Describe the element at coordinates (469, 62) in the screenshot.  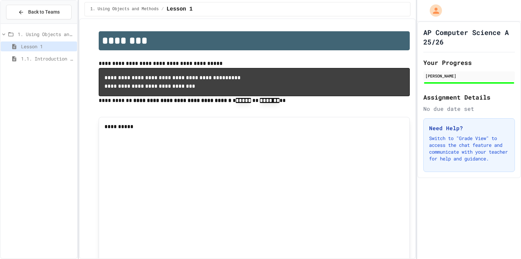
I see `h2: Your Progress` at that location.